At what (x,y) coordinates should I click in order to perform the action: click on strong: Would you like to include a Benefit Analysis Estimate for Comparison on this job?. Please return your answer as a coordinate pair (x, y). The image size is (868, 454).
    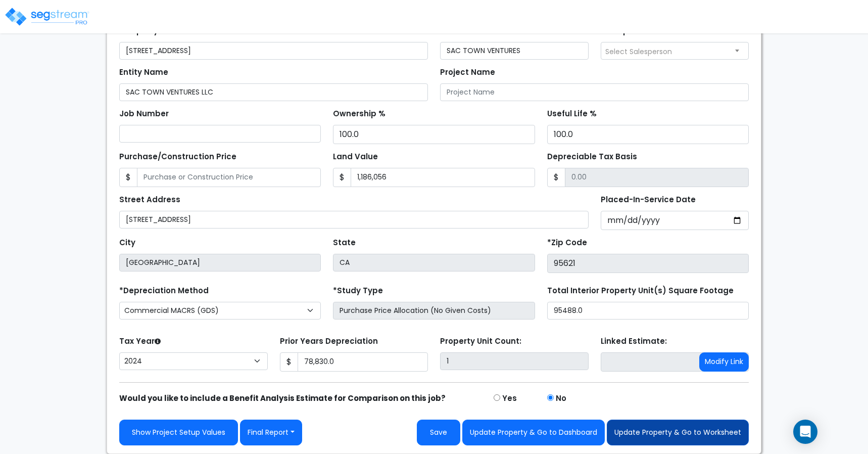
    Looking at the image, I should click on (283, 397).